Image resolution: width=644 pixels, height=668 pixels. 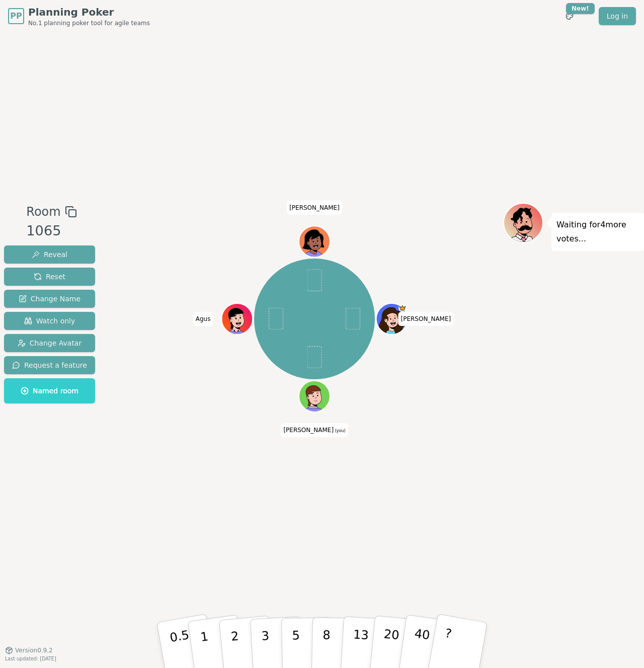 I want to click on a: PPPlanning PokerNo.1 planning poker tool for agile teams, so click(x=79, y=16).